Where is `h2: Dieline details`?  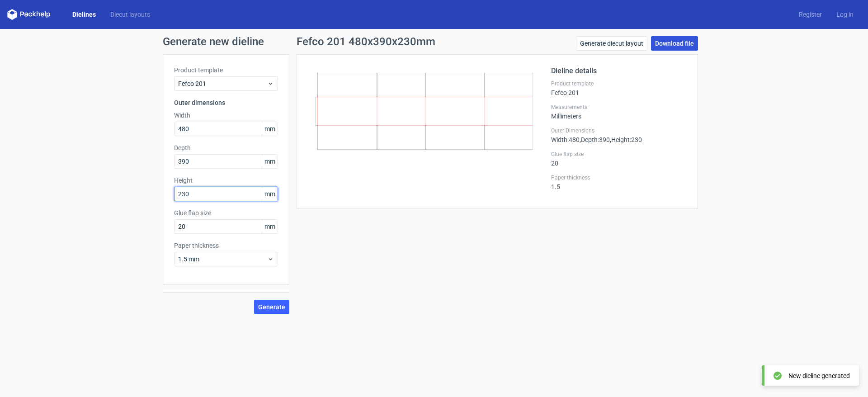 h2: Dieline details is located at coordinates (619, 71).